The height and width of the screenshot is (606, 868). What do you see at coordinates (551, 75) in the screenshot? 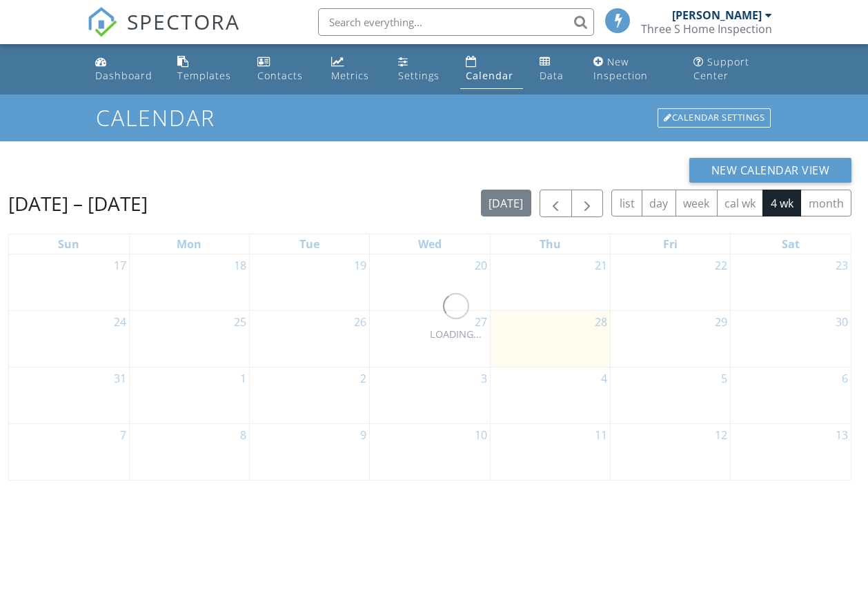
I see `div: Data` at bounding box center [551, 75].